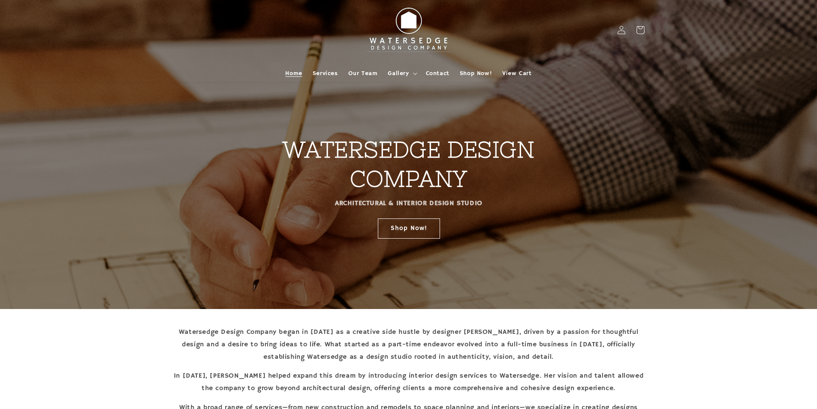 Image resolution: width=817 pixels, height=409 pixels. Describe the element at coordinates (398, 73) in the screenshot. I see `span: Gallery` at that location.